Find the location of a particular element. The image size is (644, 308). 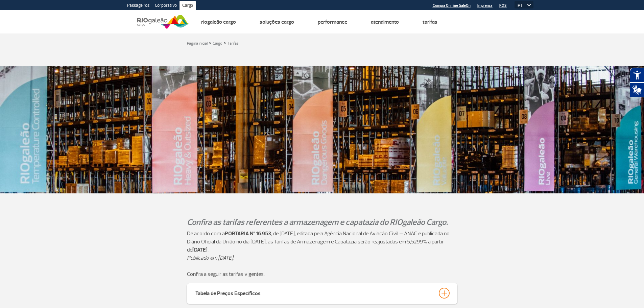

div: Plugin de acessibilidade da Hand Talk. is located at coordinates (637, 83).